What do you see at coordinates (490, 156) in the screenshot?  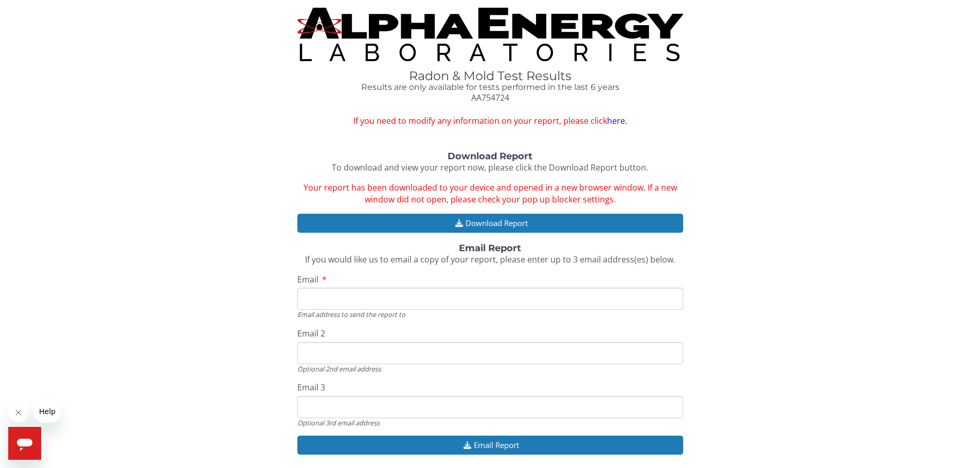 I see `strong: Download Report` at bounding box center [490, 156].